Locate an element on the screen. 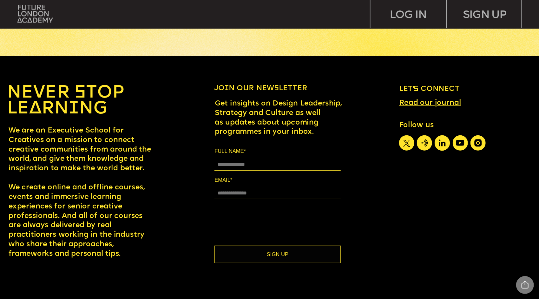  span: Join our newsletter is located at coordinates (261, 88).